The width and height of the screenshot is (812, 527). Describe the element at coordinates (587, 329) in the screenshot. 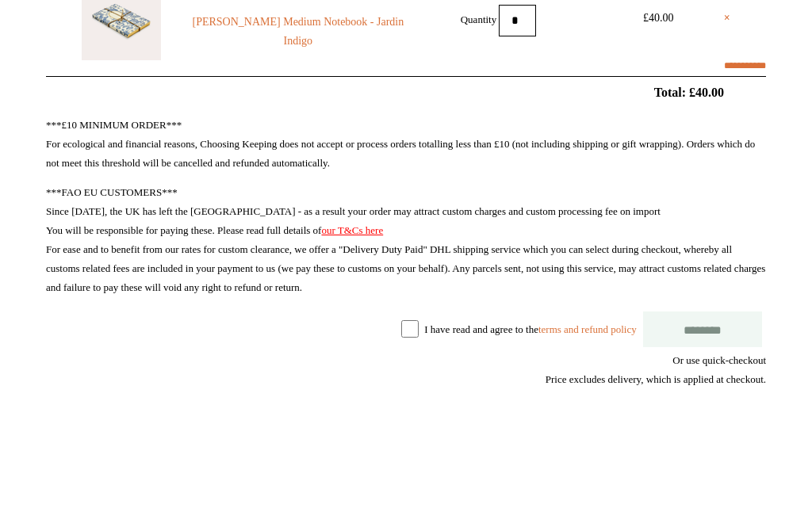

I see `a: terms and refund policy` at that location.